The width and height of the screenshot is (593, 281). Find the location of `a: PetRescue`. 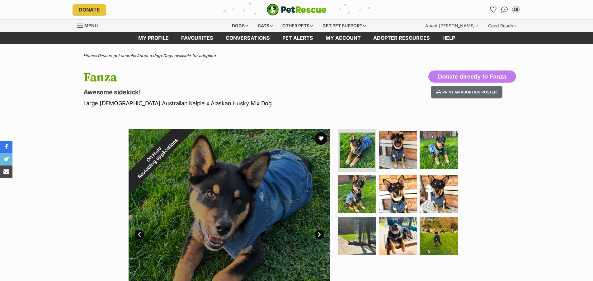

a: PetRescue is located at coordinates (296, 10).